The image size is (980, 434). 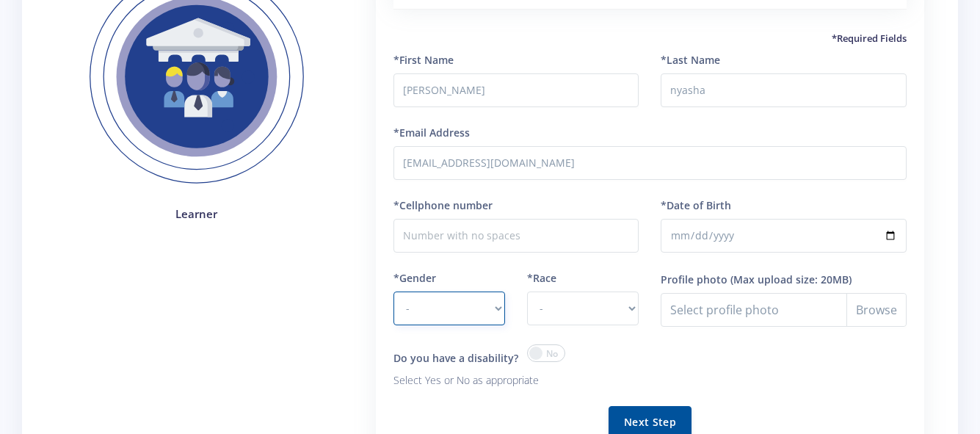 I want to click on label: *First Name, so click(x=424, y=59).